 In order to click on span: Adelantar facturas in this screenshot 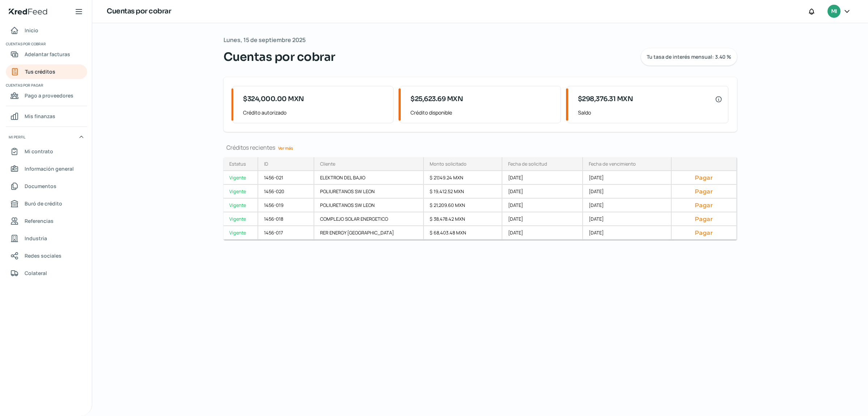, I will do `click(47, 54)`.